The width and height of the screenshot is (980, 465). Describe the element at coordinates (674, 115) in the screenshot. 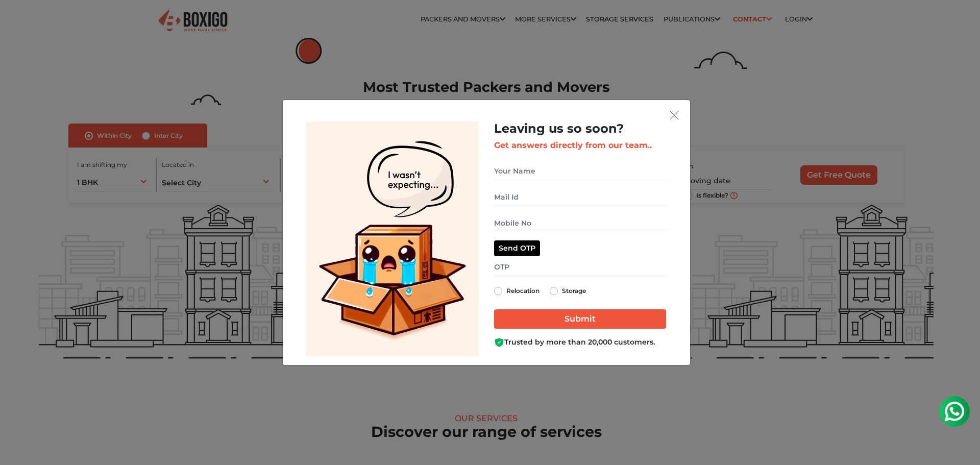

I see `img: exit` at that location.